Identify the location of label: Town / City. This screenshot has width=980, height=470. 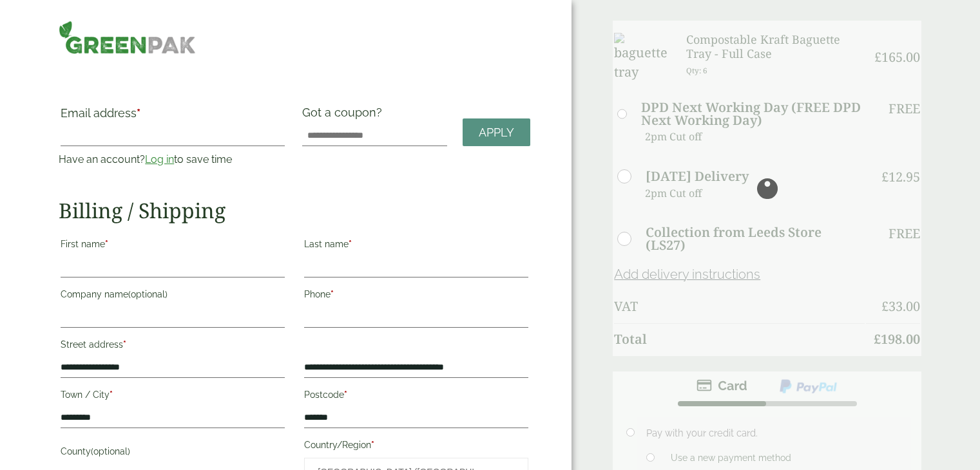
(173, 397).